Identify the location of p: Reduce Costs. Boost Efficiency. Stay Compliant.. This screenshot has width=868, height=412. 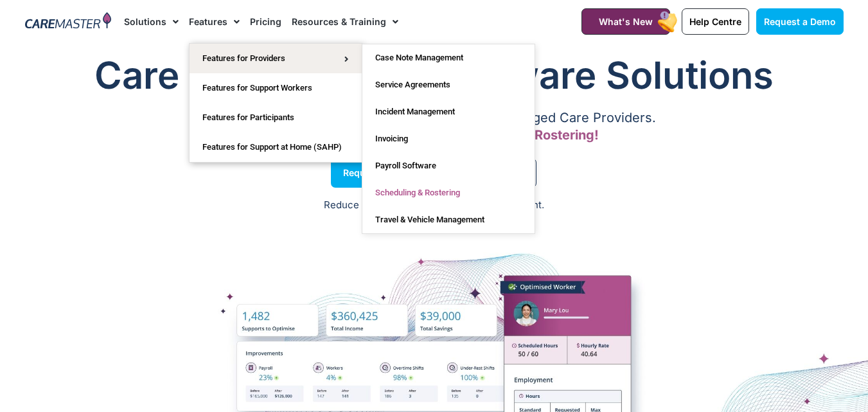
(434, 205).